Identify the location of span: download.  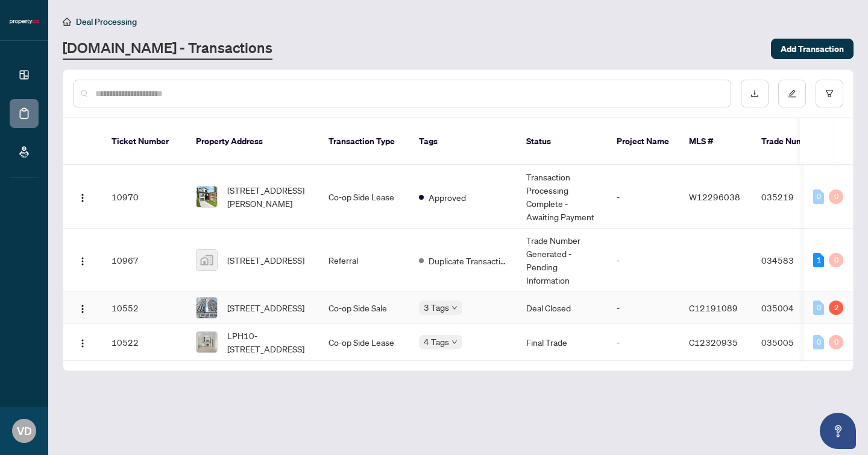
(755, 93).